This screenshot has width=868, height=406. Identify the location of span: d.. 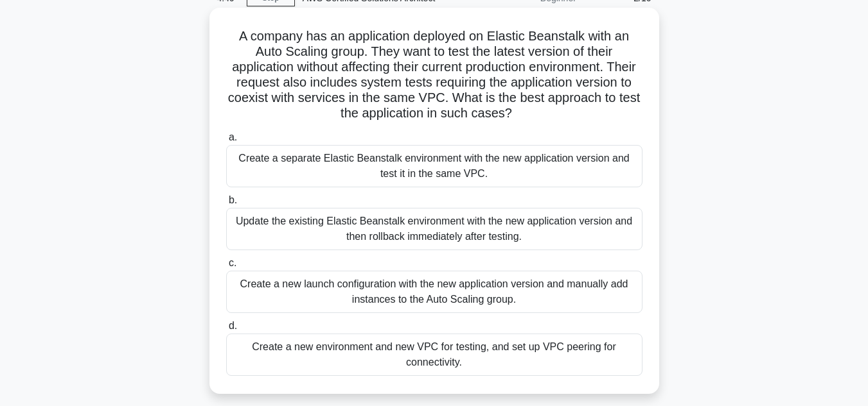
(233, 325).